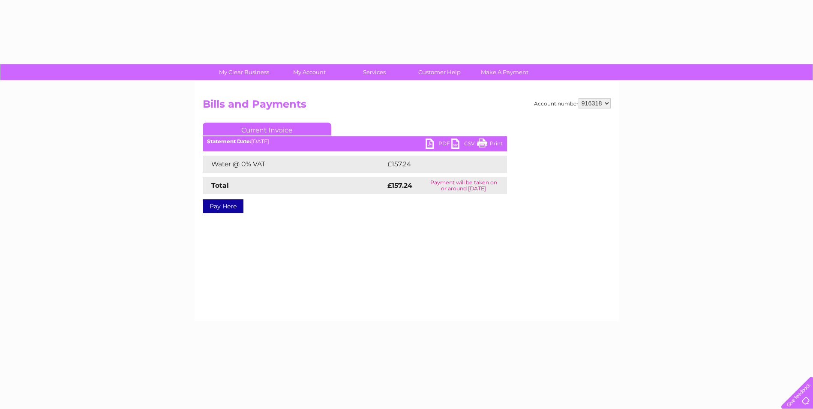 The width and height of the screenshot is (813, 409). I want to click on div: Account number, so click(572, 103).